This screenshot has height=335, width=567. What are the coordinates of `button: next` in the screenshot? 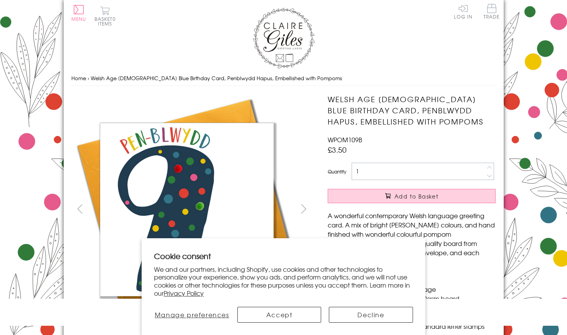 It's located at (303, 209).